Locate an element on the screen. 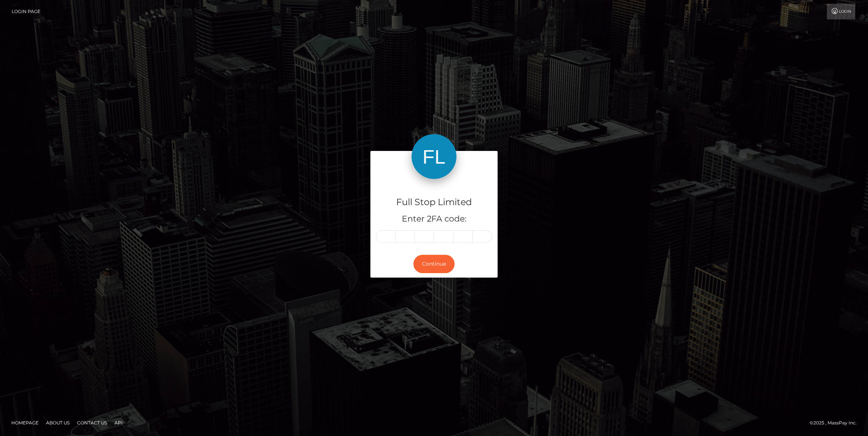  a: About Us is located at coordinates (57, 423).